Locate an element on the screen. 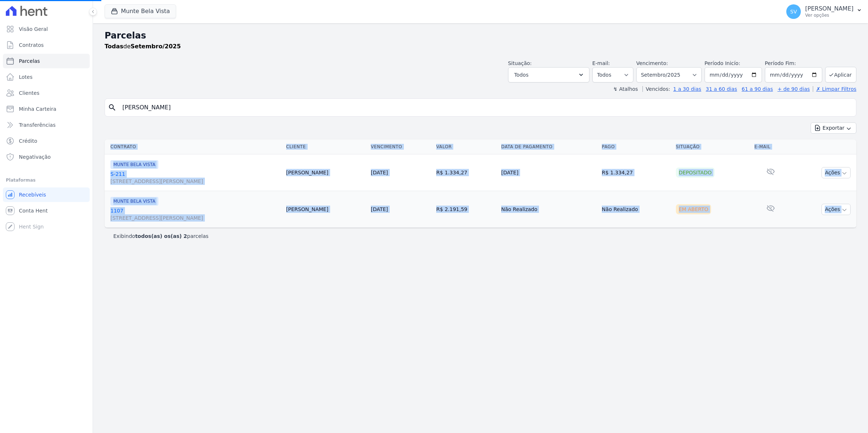 Image resolution: width=868 pixels, height=433 pixels. b: todos(as) os(as) 2 is located at coordinates (161, 236).